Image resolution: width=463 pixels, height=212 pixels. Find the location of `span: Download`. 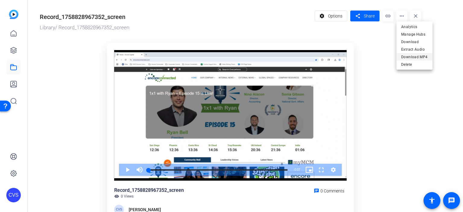

span: Download is located at coordinates (414, 42).